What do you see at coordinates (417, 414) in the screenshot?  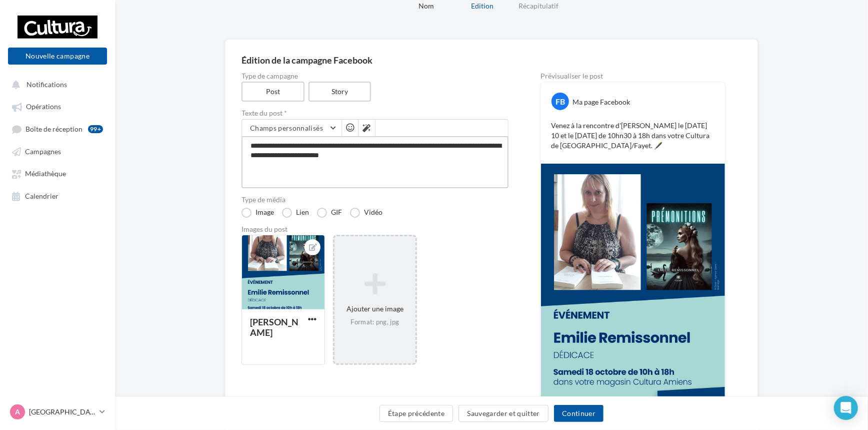 I see `button: Étape précédente` at bounding box center [417, 414].